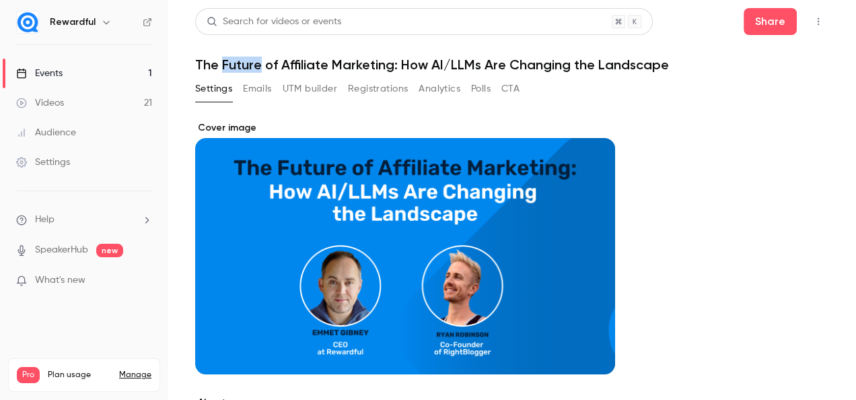 The width and height of the screenshot is (856, 400). Describe the element at coordinates (405, 128) in the screenshot. I see `label: Cover image` at that location.